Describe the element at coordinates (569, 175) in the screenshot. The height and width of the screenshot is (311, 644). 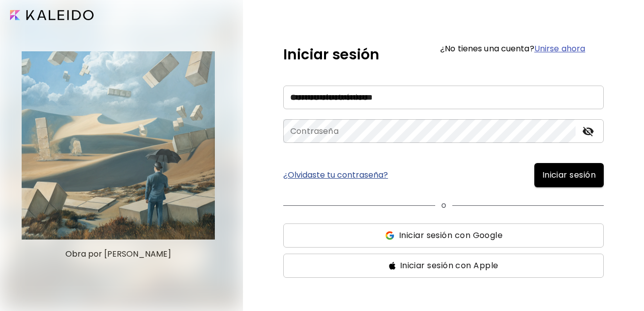
I see `button: Iniciar sesión` at that location.